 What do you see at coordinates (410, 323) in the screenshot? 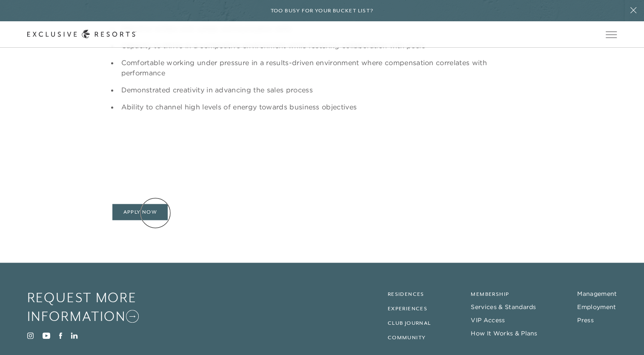
I see `a: Club Journal` at bounding box center [410, 323].